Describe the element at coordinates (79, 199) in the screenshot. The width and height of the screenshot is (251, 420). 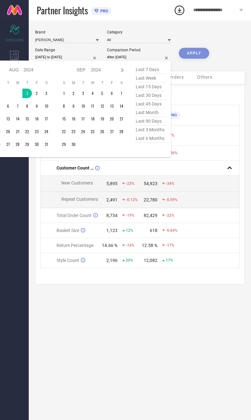
I see `span: Repeat Customers` at that location.